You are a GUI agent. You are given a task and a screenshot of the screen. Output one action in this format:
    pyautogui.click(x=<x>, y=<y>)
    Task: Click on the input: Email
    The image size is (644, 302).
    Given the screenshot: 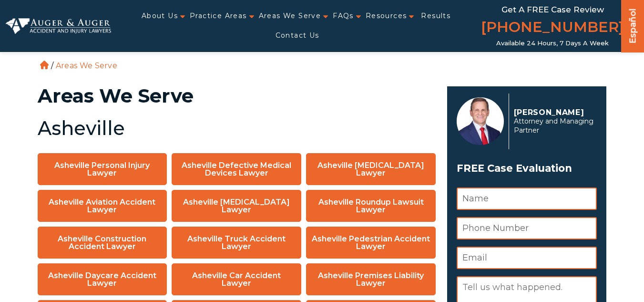 What is the action you would take?
    pyautogui.click(x=527, y=258)
    